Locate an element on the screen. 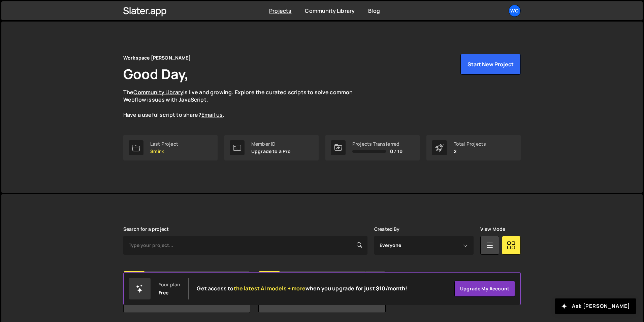 The width and height of the screenshot is (644, 322). a: Wo is located at coordinates (515, 11).